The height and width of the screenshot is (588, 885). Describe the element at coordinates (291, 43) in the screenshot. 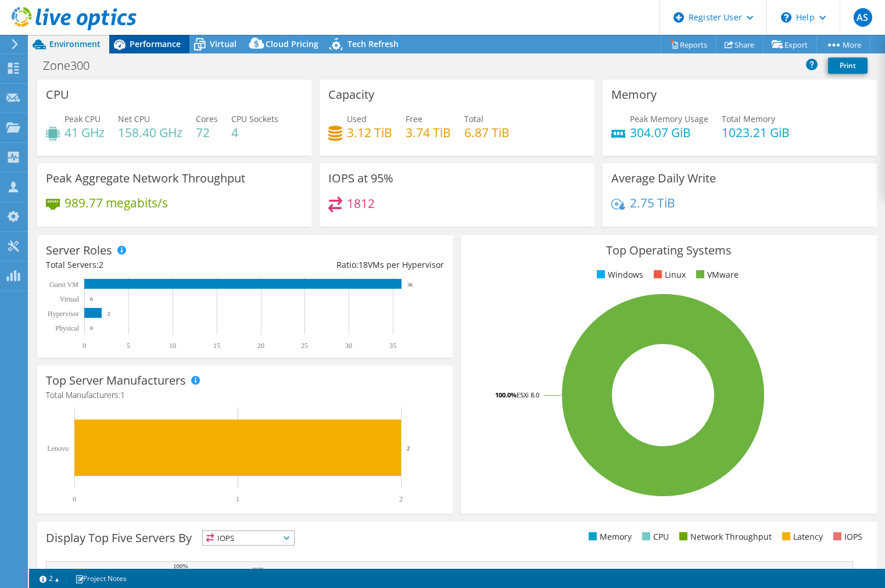

I see `span: Cloud Pricing` at that location.